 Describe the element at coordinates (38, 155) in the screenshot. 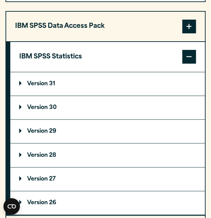

I see `p: Version 28` at that location.